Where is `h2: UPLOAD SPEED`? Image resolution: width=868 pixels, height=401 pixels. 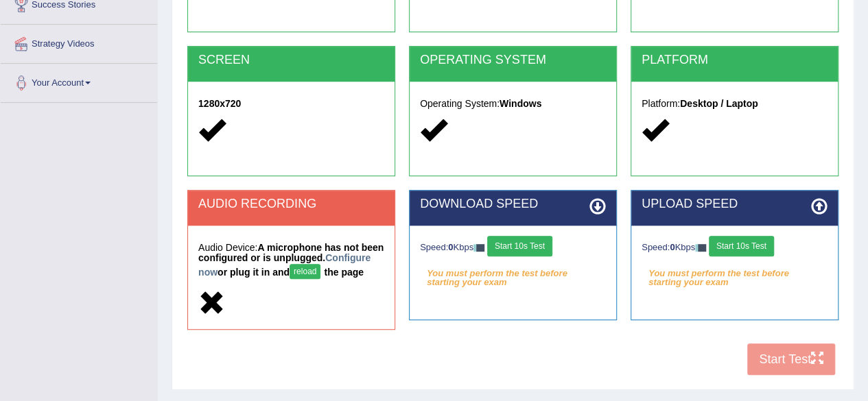 h2: UPLOAD SPEED is located at coordinates (734, 204).